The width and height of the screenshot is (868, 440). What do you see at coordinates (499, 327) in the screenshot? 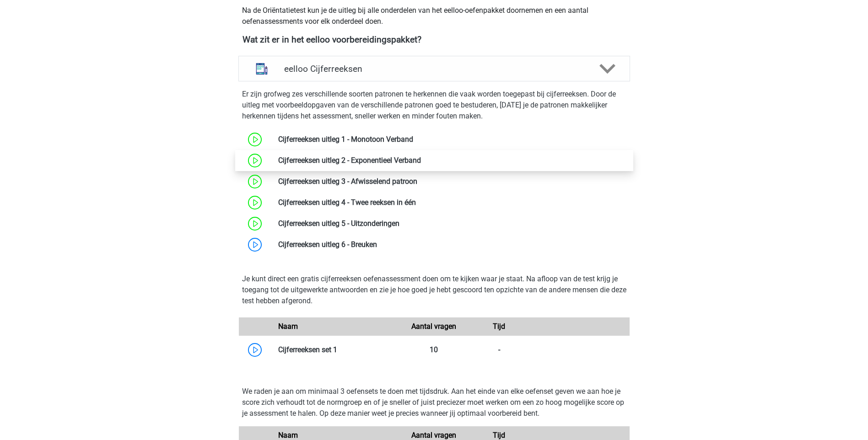
I see `div: Tijd` at bounding box center [499, 327].